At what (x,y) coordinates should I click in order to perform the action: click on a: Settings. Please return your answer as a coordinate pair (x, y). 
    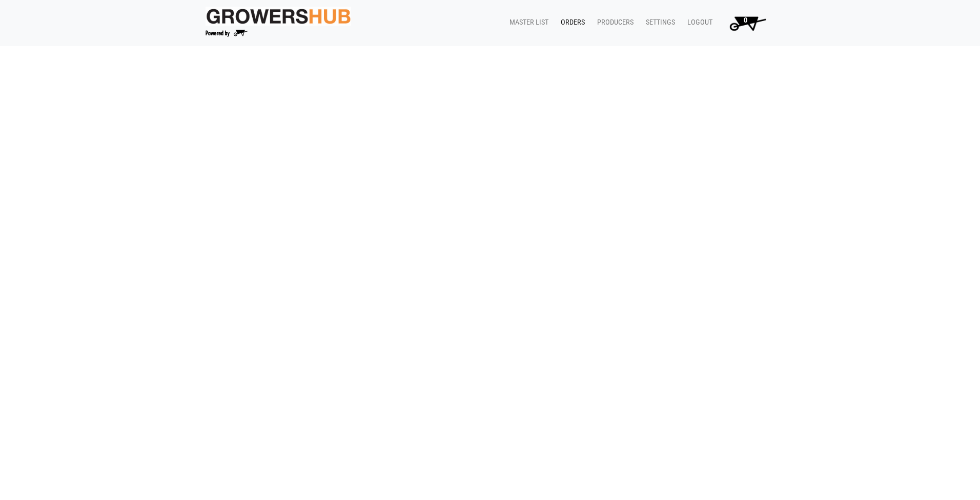
    Looking at the image, I should click on (658, 23).